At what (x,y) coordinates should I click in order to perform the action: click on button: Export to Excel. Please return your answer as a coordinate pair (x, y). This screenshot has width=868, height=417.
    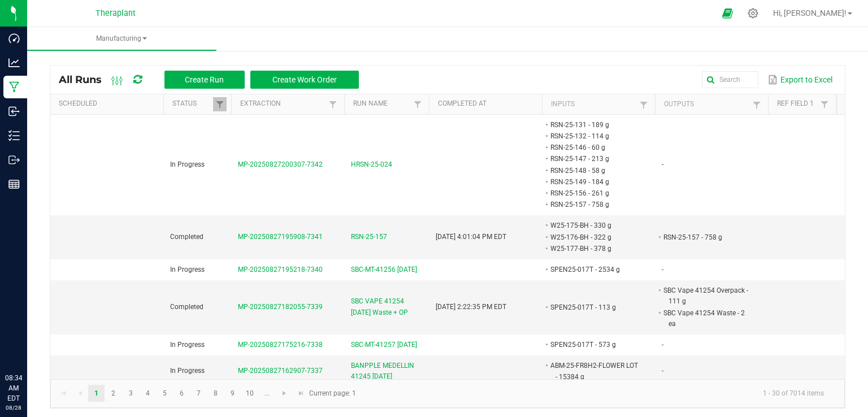
    Looking at the image, I should click on (800, 80).